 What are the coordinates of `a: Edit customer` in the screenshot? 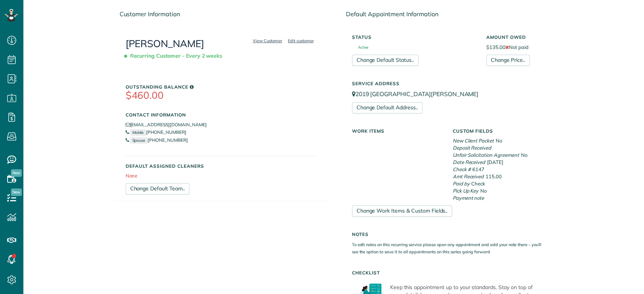 It's located at (300, 41).